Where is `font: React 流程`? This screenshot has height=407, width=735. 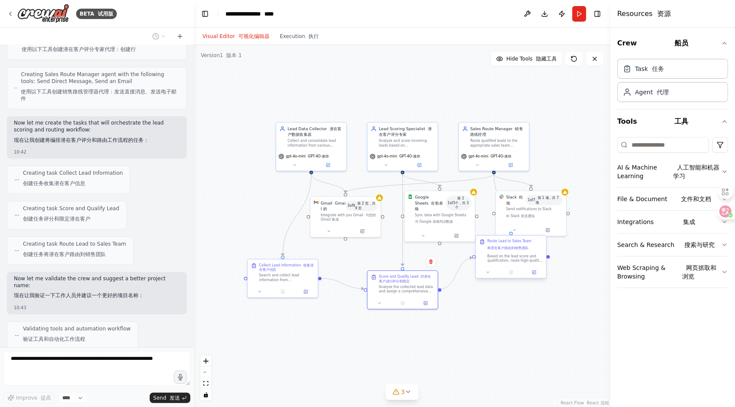 font: React 流程 is located at coordinates (598, 403).